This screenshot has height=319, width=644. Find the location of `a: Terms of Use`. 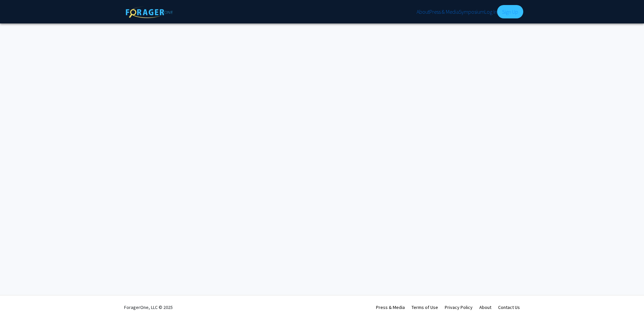

a: Terms of Use is located at coordinates (425, 308).